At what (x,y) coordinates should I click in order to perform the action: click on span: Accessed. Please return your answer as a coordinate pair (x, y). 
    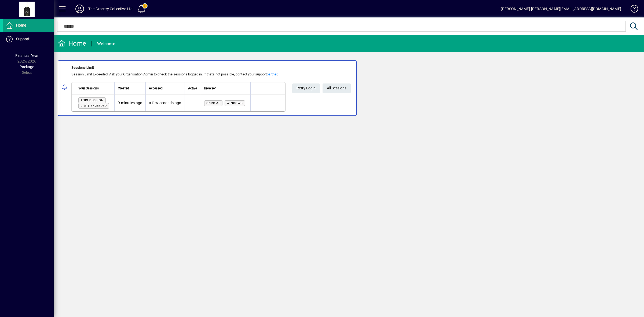
    Looking at the image, I should click on (156, 89).